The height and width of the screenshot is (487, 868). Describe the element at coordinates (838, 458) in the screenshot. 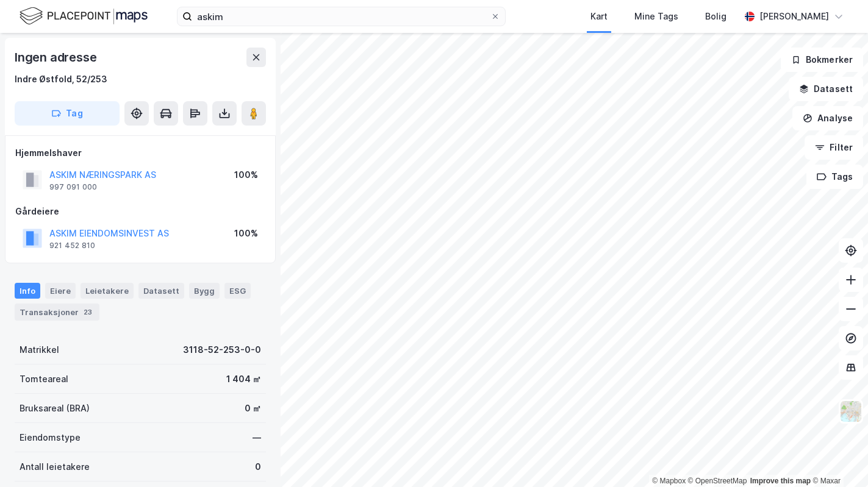

I see `div: Chat Widget` at that location.